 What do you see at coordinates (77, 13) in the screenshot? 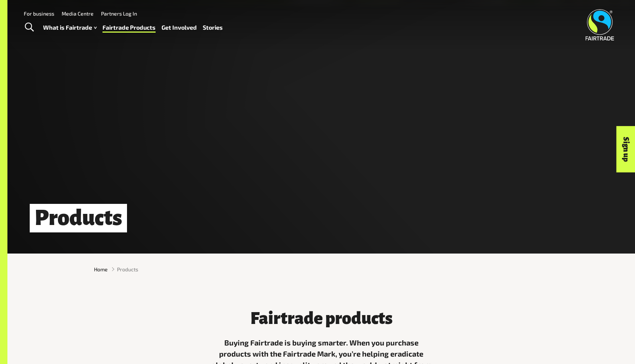
I see `a: Media Centre` at bounding box center [77, 13].